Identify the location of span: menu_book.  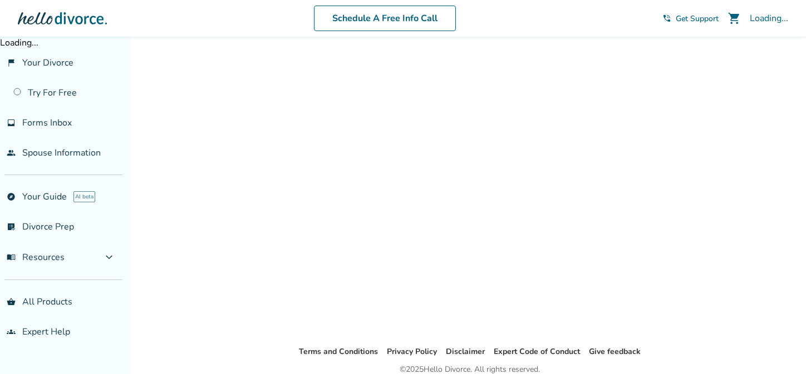
(11, 258).